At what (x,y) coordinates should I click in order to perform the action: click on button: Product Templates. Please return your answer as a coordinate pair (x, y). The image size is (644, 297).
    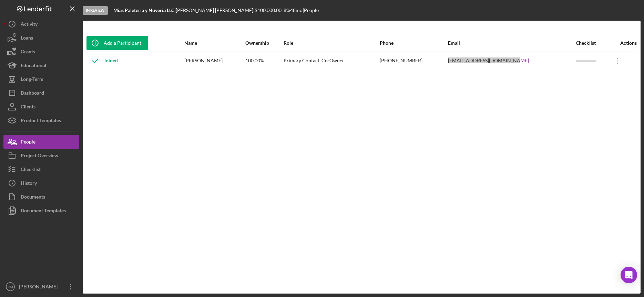
    Looking at the image, I should click on (41, 120).